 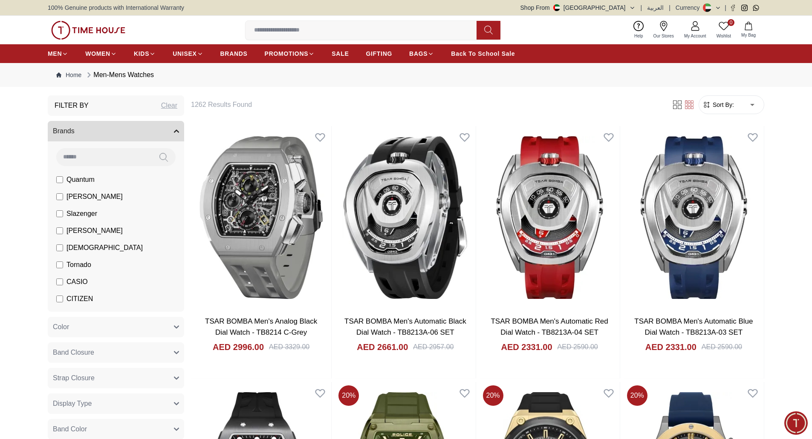 I want to click on span: New Enquiry, so click(x=46, y=227).